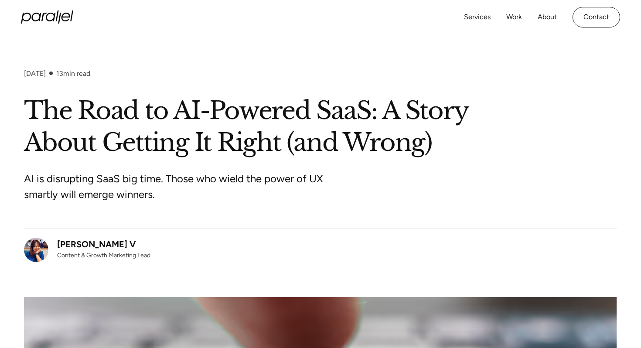 Image resolution: width=641 pixels, height=348 pixels. I want to click on a: Contact, so click(596, 17).